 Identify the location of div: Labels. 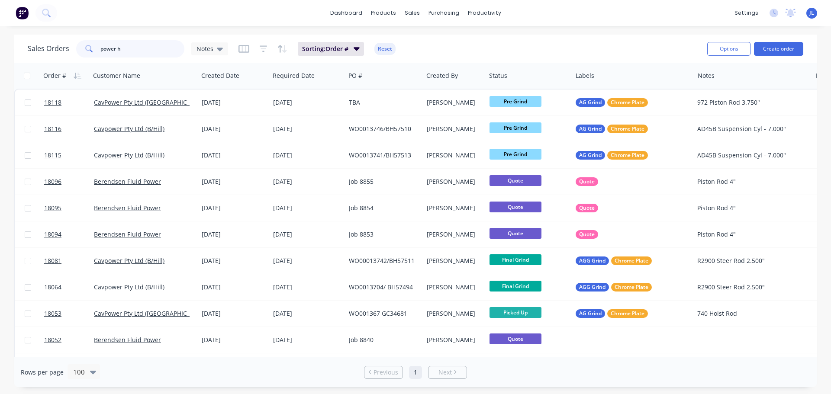
(584, 76).